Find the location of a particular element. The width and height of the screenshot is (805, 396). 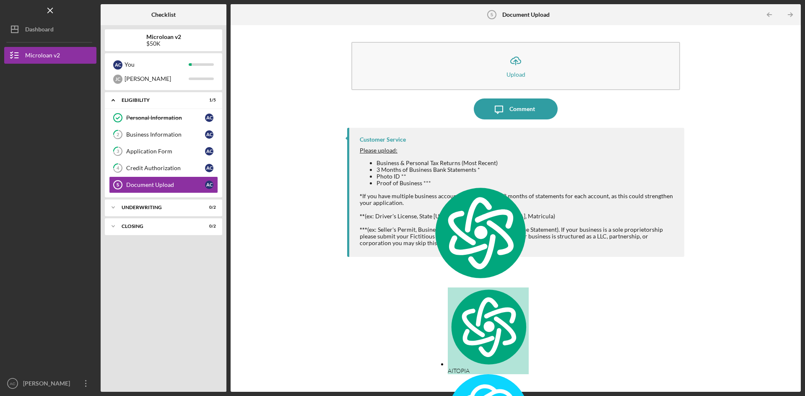

li: Business & Personal Tax Returns (Most Recent) is located at coordinates (526, 163).